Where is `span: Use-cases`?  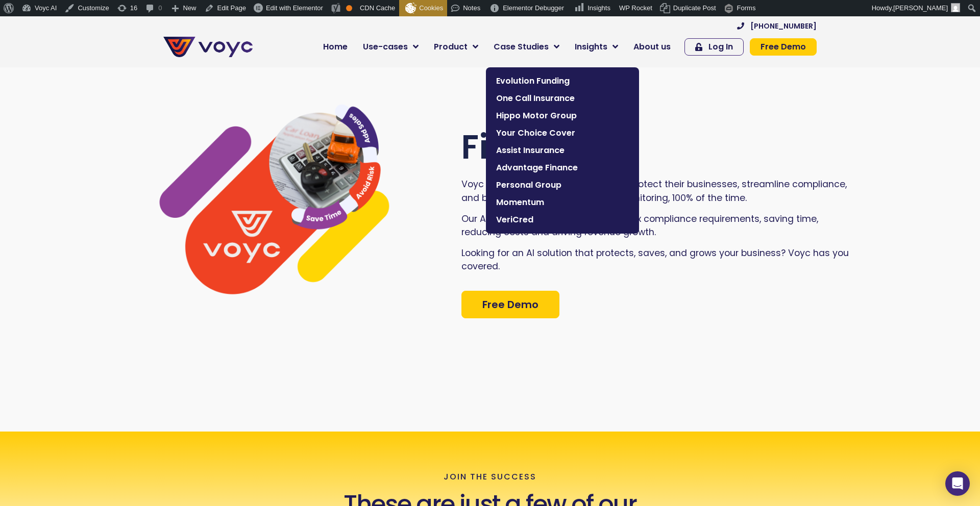 span: Use-cases is located at coordinates (386, 47).